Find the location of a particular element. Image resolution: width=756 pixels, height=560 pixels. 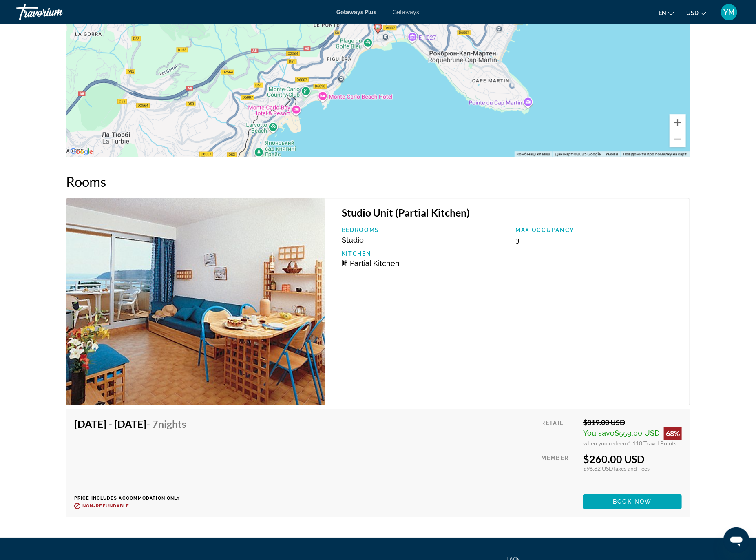

span: - 7 is located at coordinates (166, 424).